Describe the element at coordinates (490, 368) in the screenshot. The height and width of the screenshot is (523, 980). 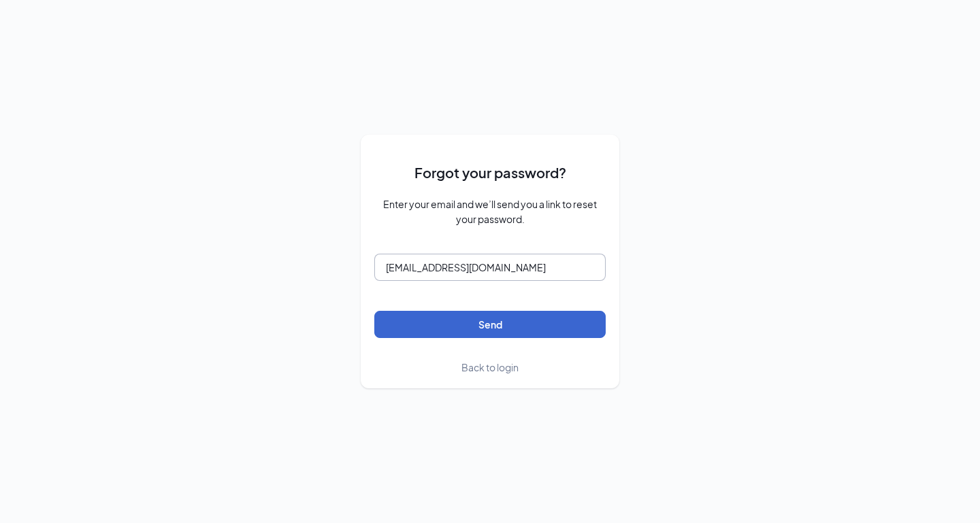
I see `a: Back to login` at that location.